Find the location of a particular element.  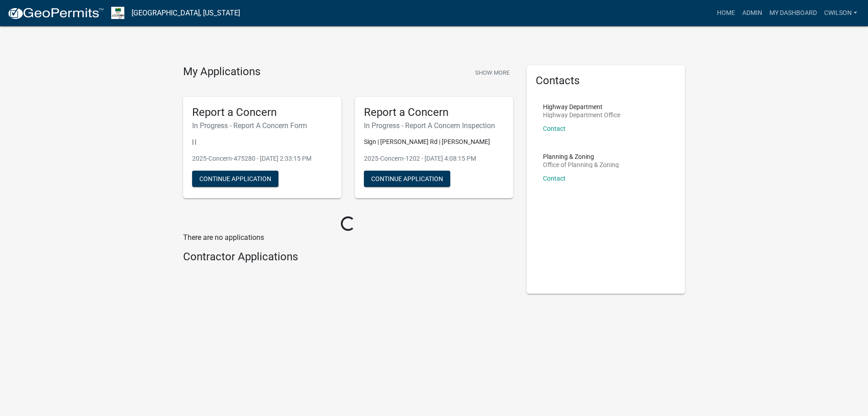

h6: In Progress - Report A Concern Form is located at coordinates (263, 125).